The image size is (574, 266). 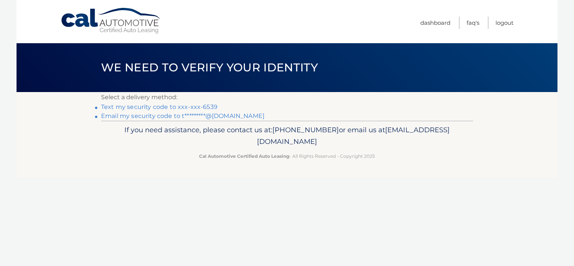 I want to click on a: Dashboard, so click(x=435, y=23).